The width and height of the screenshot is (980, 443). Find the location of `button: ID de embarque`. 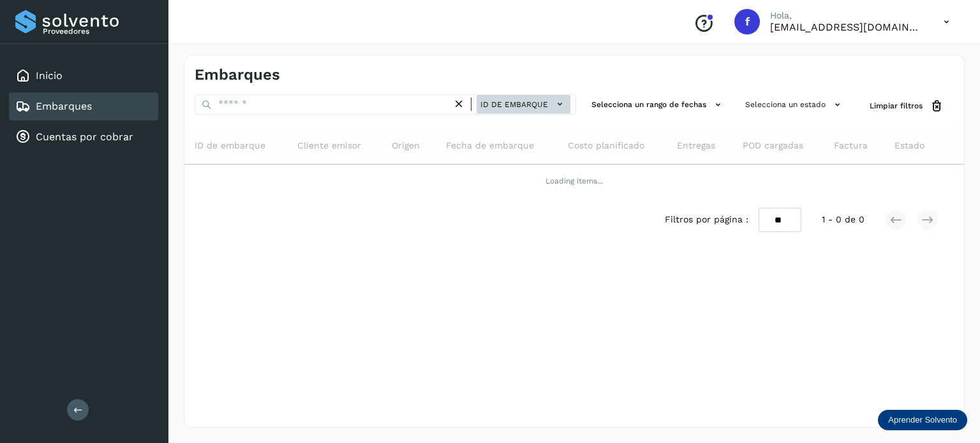

button: ID de embarque is located at coordinates (523, 104).